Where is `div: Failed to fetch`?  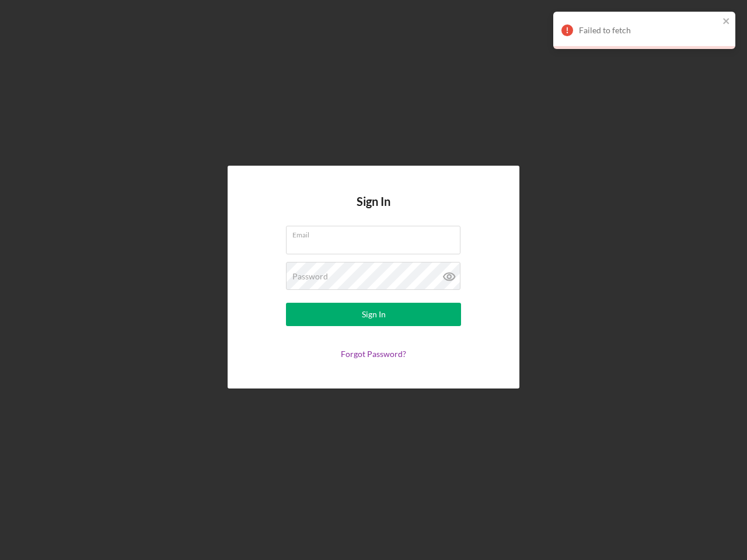
div: Failed to fetch is located at coordinates (649, 31).